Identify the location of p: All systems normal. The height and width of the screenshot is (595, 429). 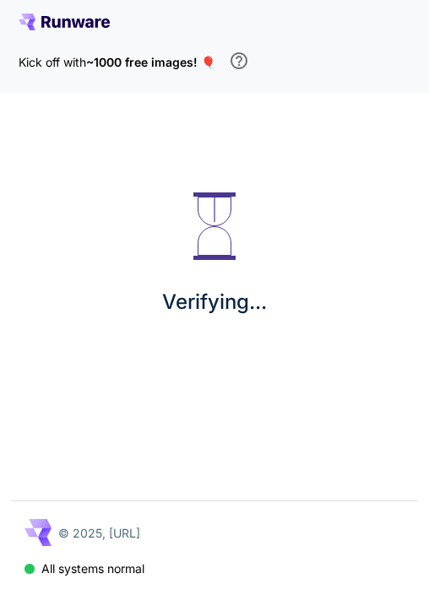
(93, 568).